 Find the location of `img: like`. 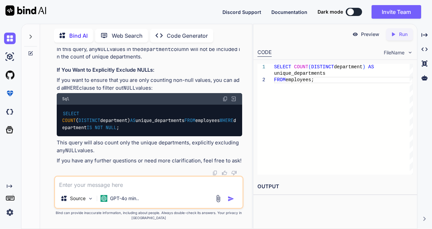

img: like is located at coordinates (224, 173).